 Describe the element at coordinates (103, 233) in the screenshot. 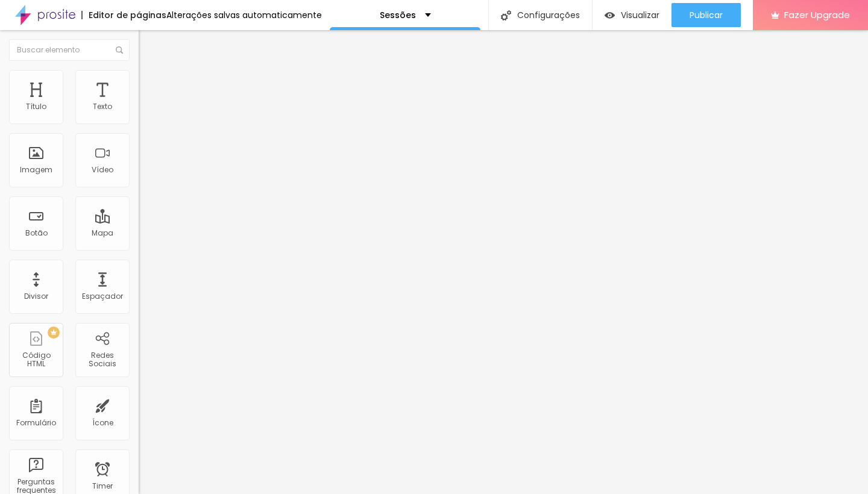

I see `div: Mapa` at that location.